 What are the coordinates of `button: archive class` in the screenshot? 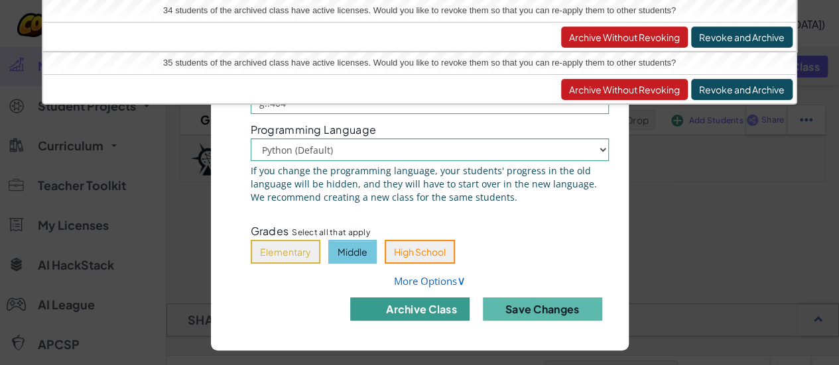 It's located at (410, 309).